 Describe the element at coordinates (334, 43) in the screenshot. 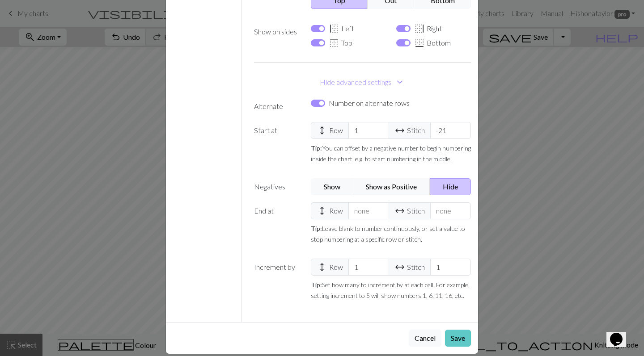

I see `span: border_top` at that location.